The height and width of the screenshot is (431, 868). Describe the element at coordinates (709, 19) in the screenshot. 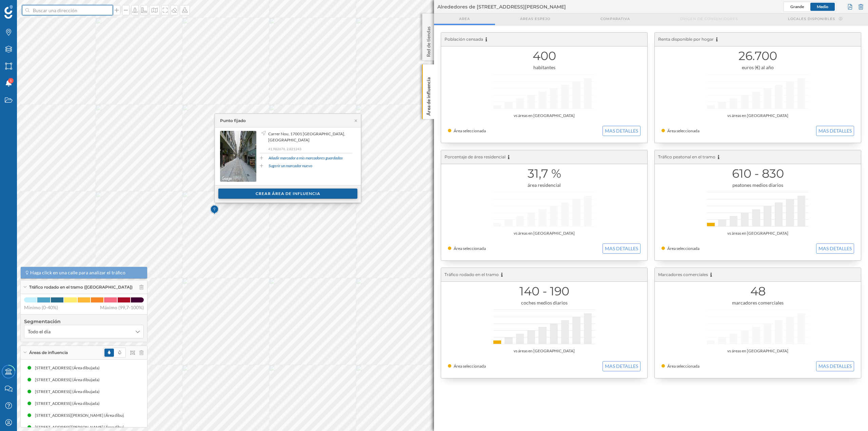

I see `span: Origen de consumidores` at that location.